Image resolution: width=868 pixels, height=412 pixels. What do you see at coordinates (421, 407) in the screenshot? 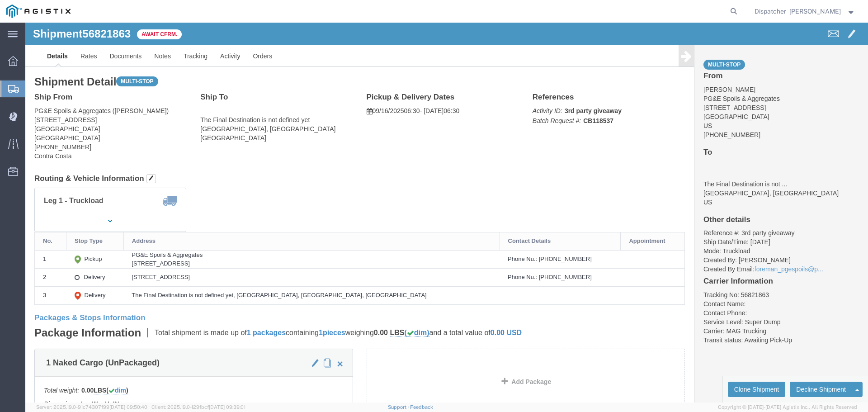
I see `a: Feedback` at bounding box center [421, 407].